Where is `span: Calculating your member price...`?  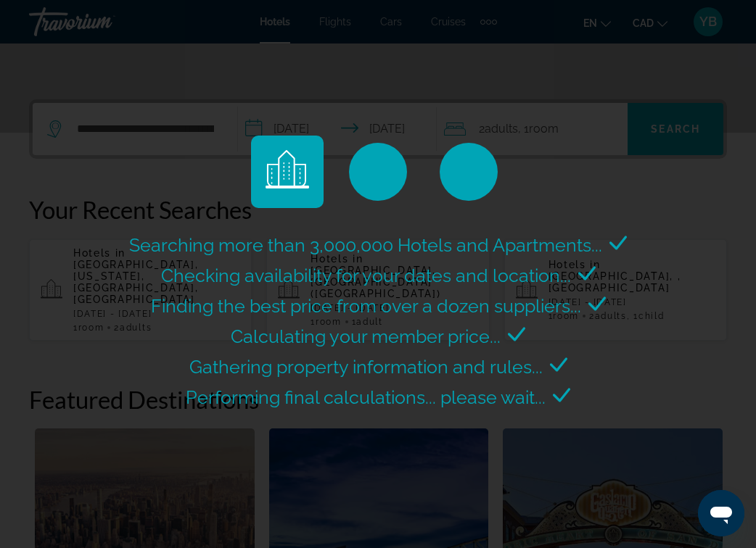 span: Calculating your member price... is located at coordinates (366, 336).